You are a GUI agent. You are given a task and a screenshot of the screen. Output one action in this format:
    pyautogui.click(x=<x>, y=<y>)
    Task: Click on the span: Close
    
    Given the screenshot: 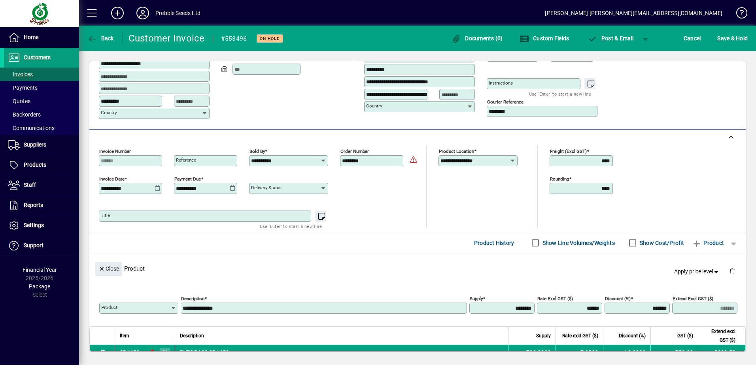 What is the action you would take?
    pyautogui.click(x=109, y=269)
    